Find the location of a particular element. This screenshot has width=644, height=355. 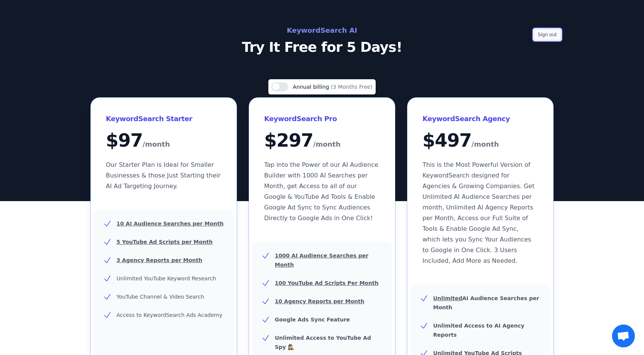

div: $ 97 is located at coordinates (164, 141).